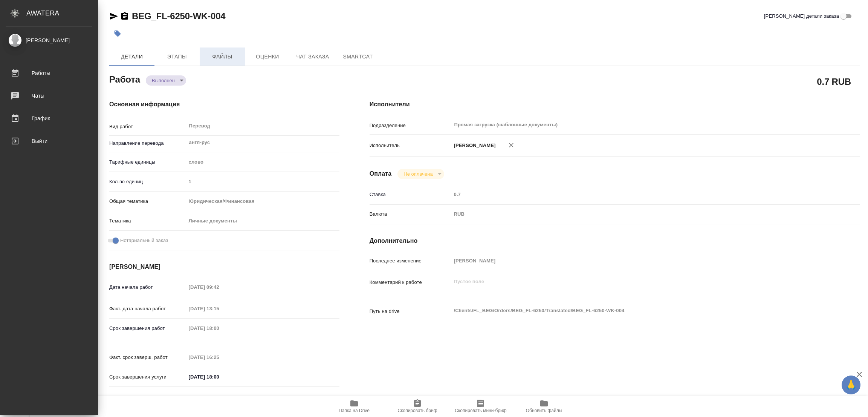 This screenshot has height=417, width=868. What do you see at coordinates (268, 57) in the screenshot?
I see `span: Оценки` at bounding box center [268, 57].